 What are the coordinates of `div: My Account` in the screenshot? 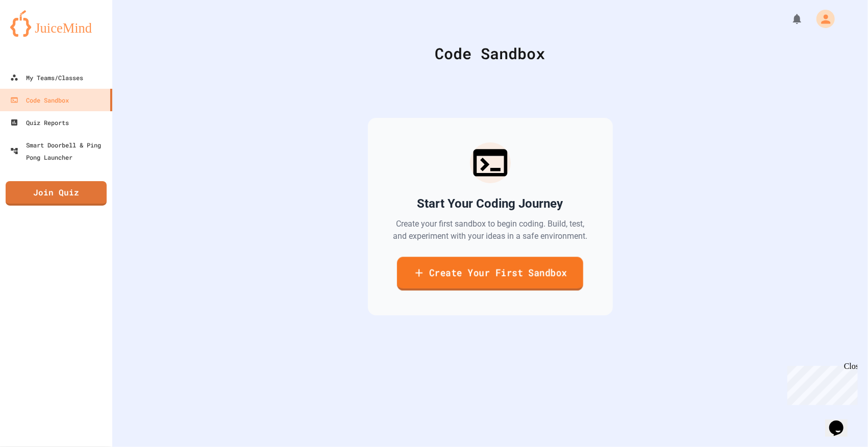 It's located at (822, 19).